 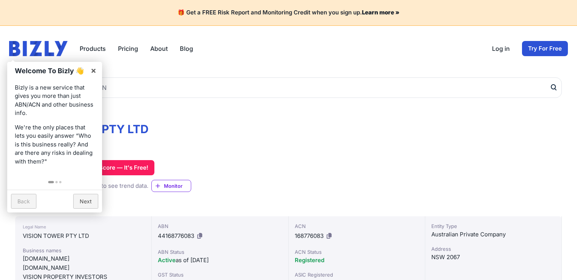 I want to click on a: Back, so click(x=24, y=201).